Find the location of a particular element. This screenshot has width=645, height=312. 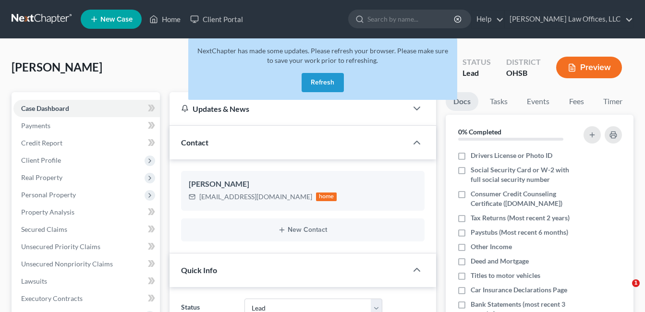

span: Titles to motor vehicles is located at coordinates (505, 276).